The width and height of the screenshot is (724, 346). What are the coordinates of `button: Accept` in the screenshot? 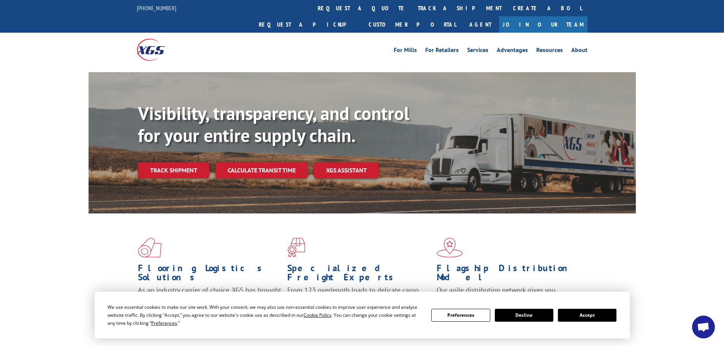 It's located at (587, 316).